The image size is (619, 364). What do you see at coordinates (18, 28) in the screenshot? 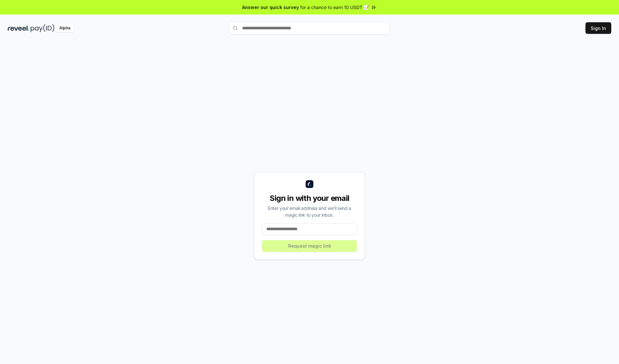
I see `img: reveel_dark` at bounding box center [18, 28].